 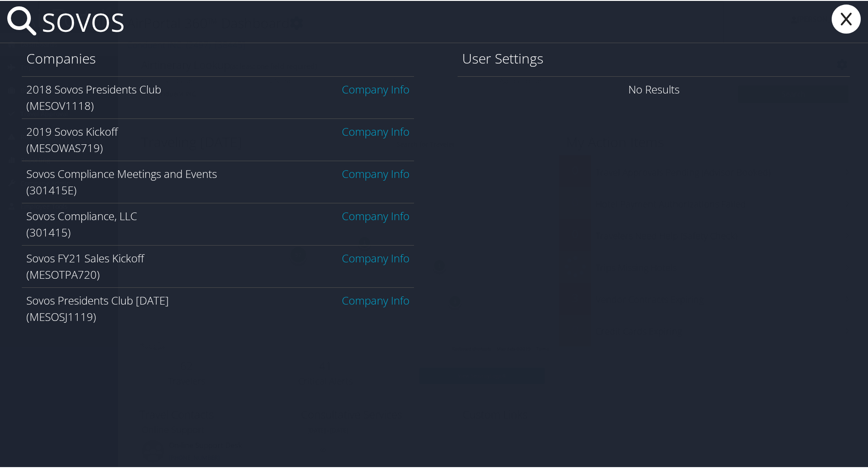 I want to click on span: 2019 Sovos Kickoff, so click(x=72, y=130).